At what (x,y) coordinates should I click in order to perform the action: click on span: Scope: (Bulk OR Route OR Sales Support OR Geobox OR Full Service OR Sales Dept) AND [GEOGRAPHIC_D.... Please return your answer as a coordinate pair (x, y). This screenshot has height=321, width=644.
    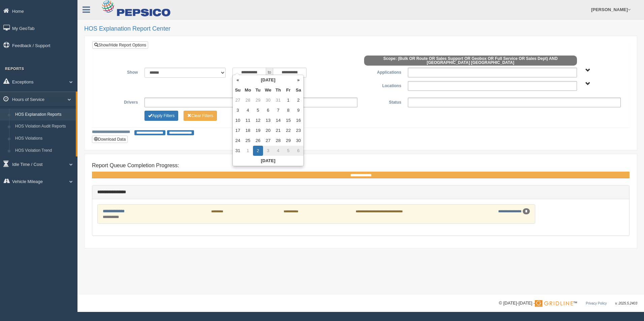
    Looking at the image, I should click on (471, 61).